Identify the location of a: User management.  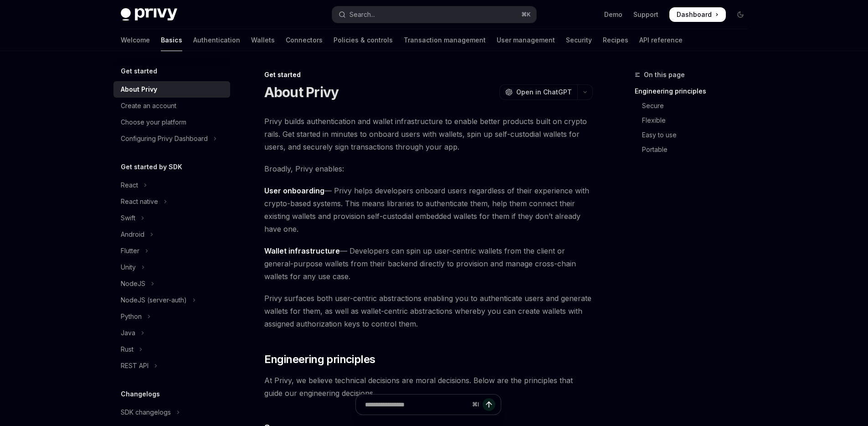
(526, 40).